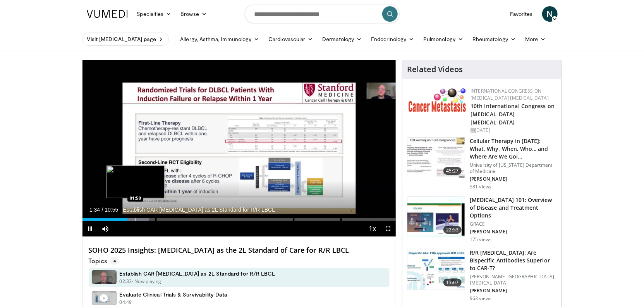 The width and height of the screenshot is (644, 307). I want to click on a: Rheumatology, so click(495, 39).